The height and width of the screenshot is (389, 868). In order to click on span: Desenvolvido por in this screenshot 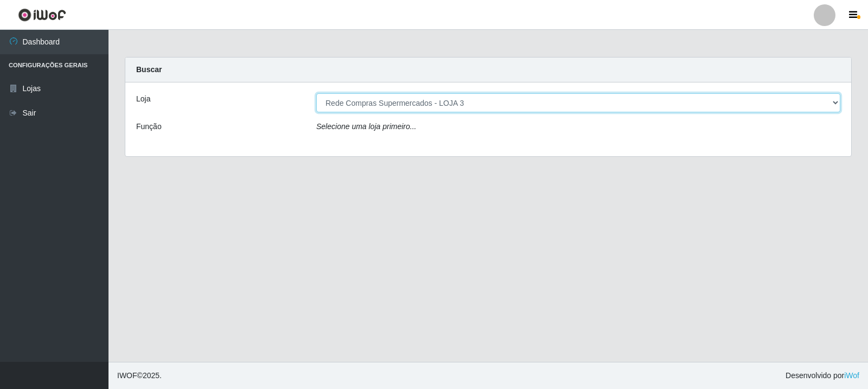, I will do `click(822, 376)`.